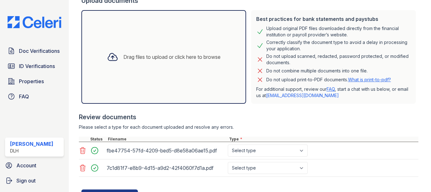 Image resolution: width=431 pixels, height=192 pixels. I want to click on span: Sign out, so click(26, 180).